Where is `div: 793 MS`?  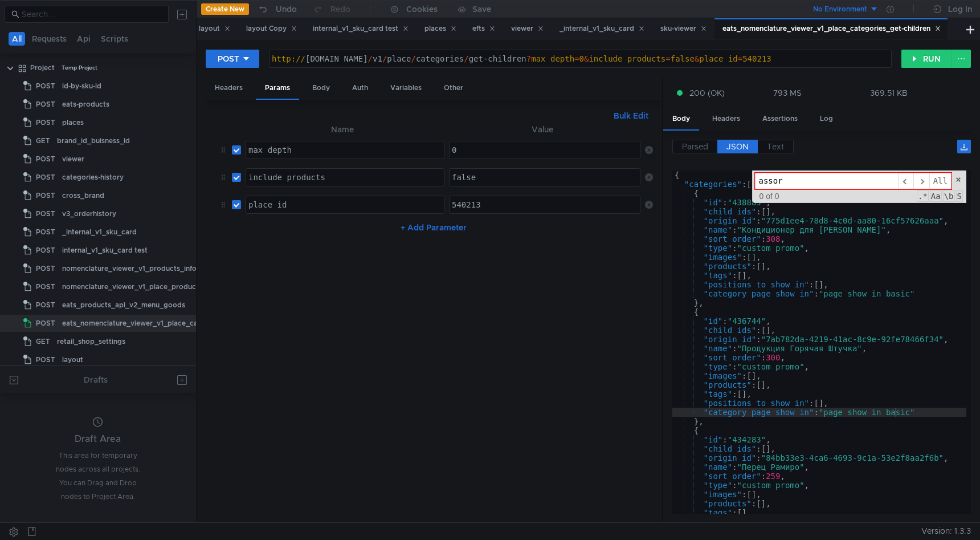
div: 793 MS is located at coordinates (787, 93).